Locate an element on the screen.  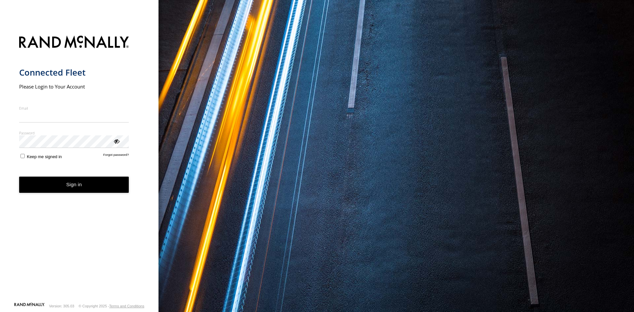
div: © Copyright 2025 - is located at coordinates (111, 306).